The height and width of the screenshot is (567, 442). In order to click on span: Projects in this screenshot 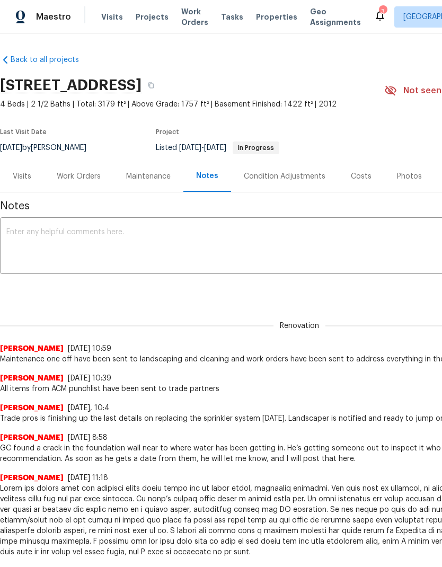, I will do `click(152, 17)`.